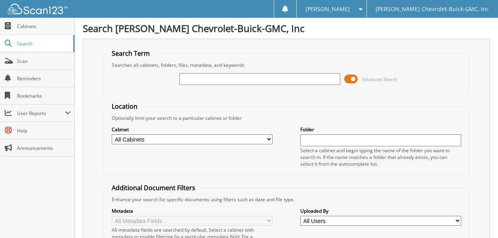 The height and width of the screenshot is (238, 498). What do you see at coordinates (478, 219) in the screenshot?
I see `div: Chat Widget` at bounding box center [478, 219].